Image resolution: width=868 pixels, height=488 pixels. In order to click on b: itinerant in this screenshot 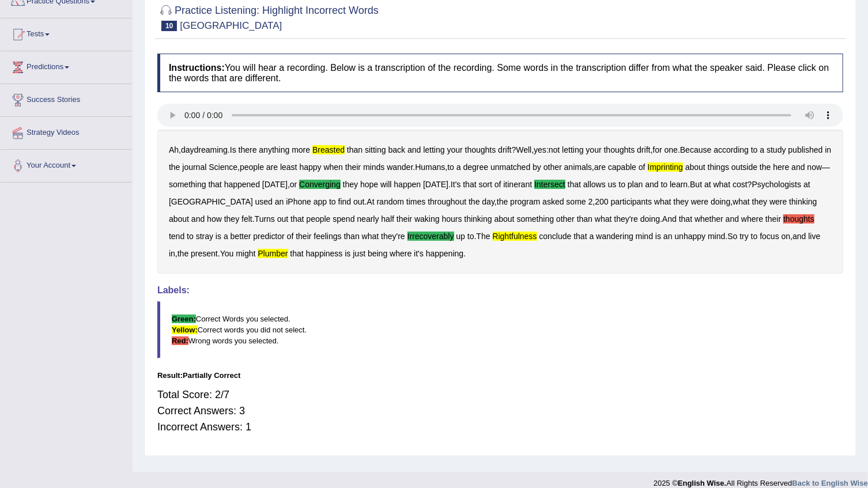, I will do `click(518, 184)`.